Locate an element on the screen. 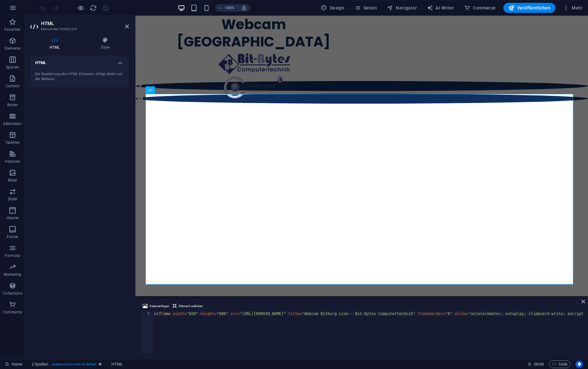  p: Akkordeon is located at coordinates (12, 123).